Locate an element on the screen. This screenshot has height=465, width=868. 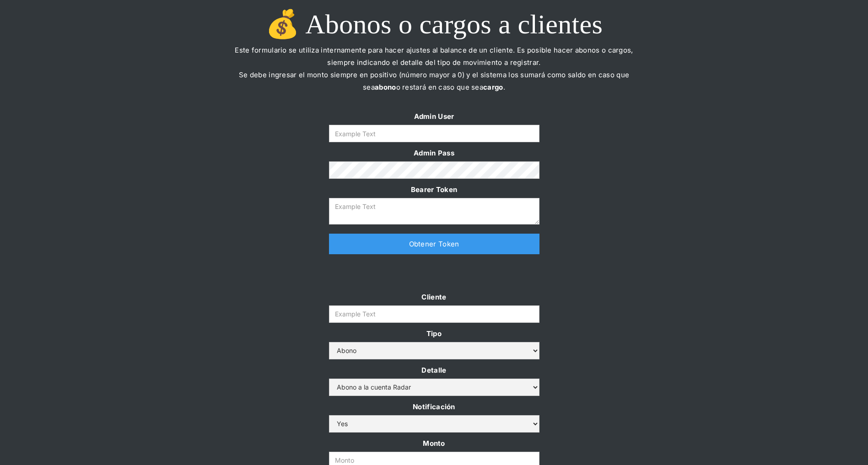
label: Admin Pass is located at coordinates (434, 153).